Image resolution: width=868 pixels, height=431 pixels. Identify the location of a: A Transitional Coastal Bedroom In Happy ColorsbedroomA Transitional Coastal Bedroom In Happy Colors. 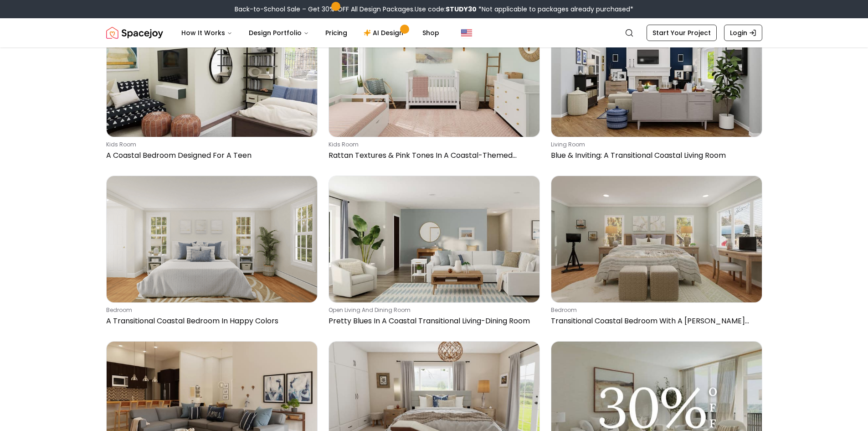
(212, 253).